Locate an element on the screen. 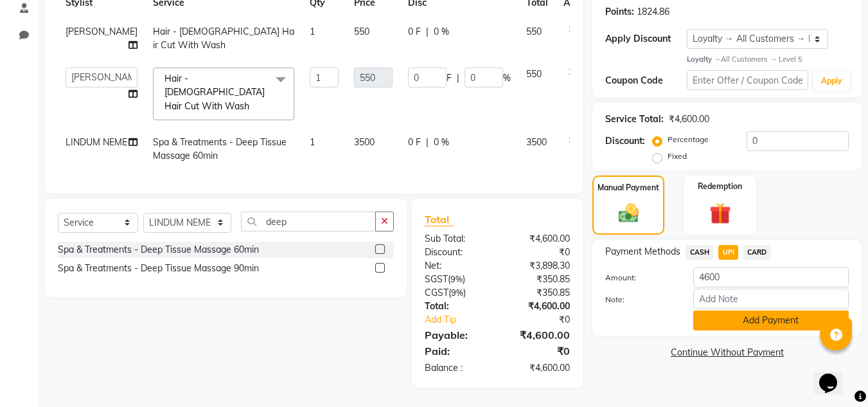  div: Spa & Treatments - Deep Tissue Massage 60min is located at coordinates (158, 250).